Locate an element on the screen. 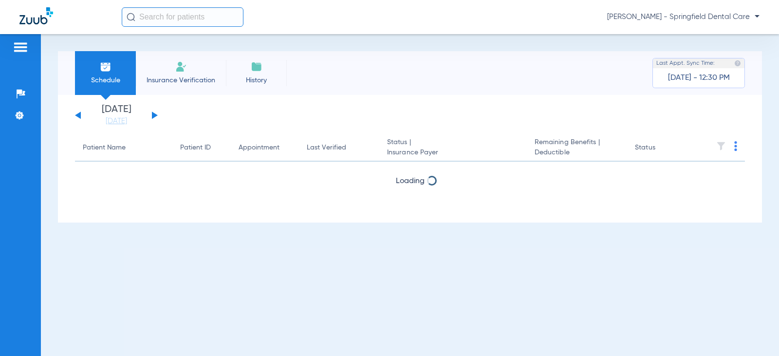 This screenshot has width=779, height=356. span: History is located at coordinates (256, 80).